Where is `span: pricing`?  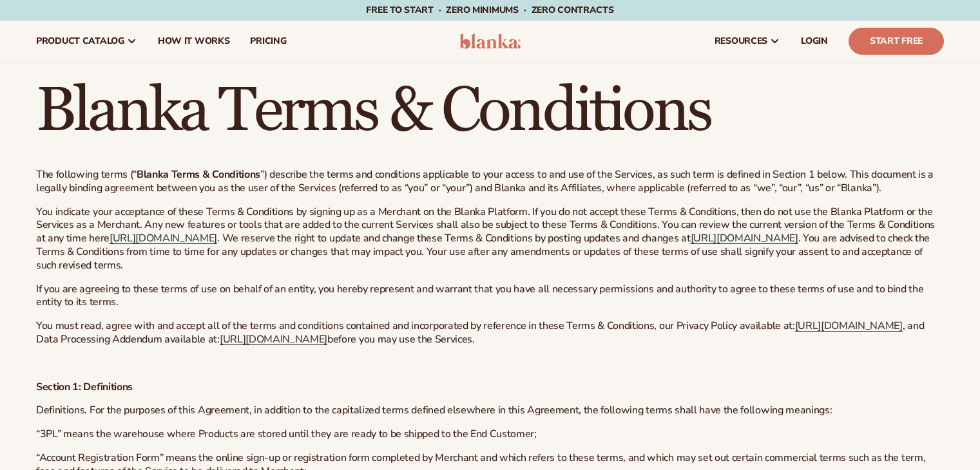
span: pricing is located at coordinates (268, 41).